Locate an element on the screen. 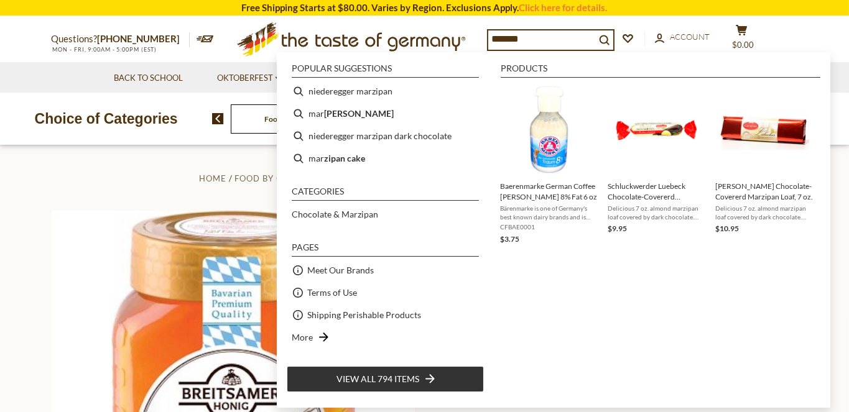 The image size is (849, 412). li: Shipping Perishable Products is located at coordinates (385, 315).